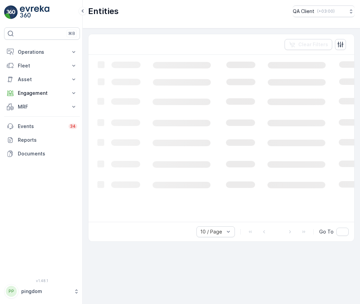 The image size is (360, 304). What do you see at coordinates (42, 52) in the screenshot?
I see `p: Operations` at bounding box center [42, 52].